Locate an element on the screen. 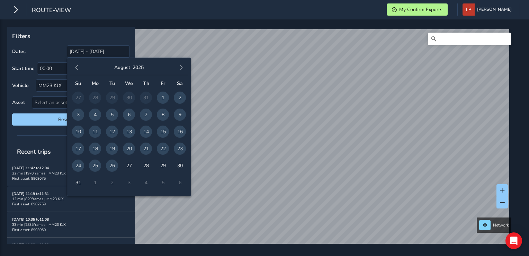 The height and width of the screenshot is (256, 529). div: 22 min | 1970 frames | MM23 KJX is located at coordinates (71, 173).